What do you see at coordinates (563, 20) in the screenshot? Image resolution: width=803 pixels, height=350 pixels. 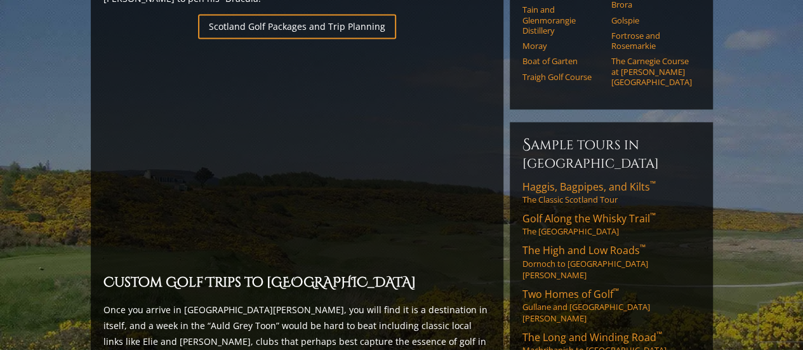 I see `a: Tain and Glenmorangie Distillery` at bounding box center [563, 20].